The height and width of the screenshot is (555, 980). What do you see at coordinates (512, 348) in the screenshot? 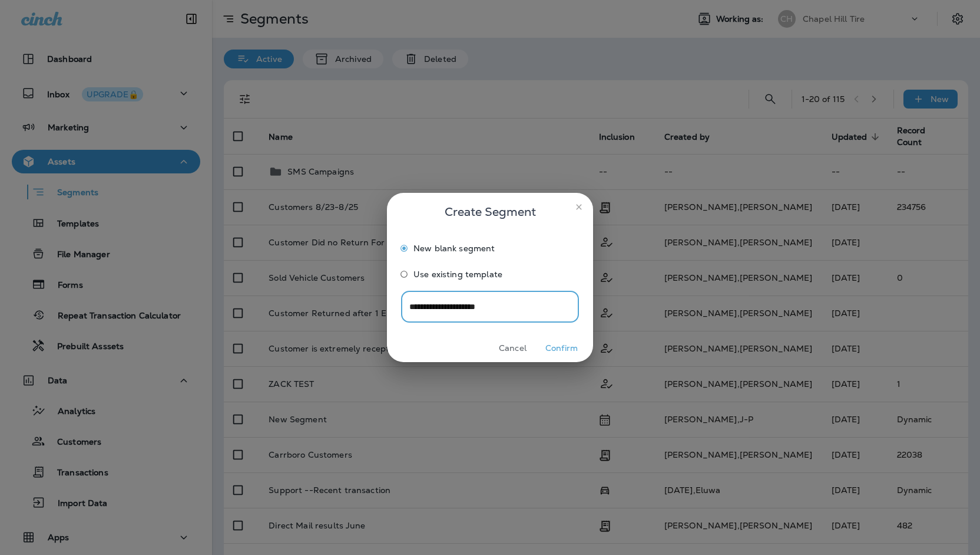
I see `button: Cancel` at bounding box center [512, 348].